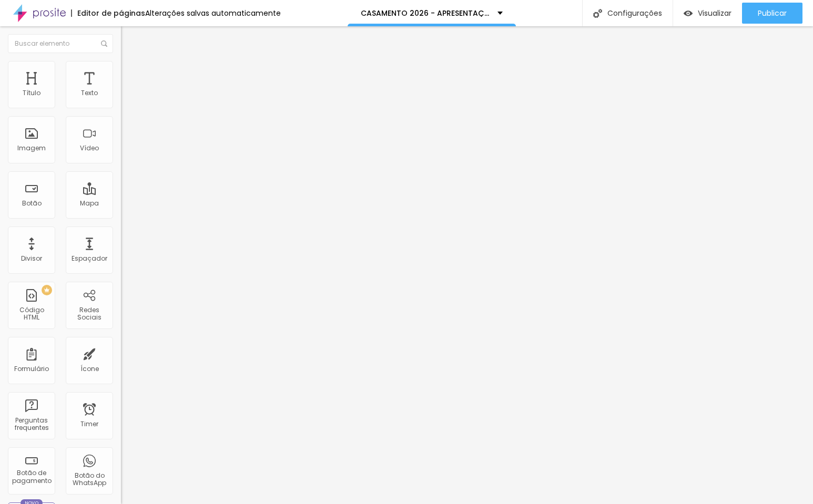  I want to click on div: Redes Sociais, so click(89, 314).